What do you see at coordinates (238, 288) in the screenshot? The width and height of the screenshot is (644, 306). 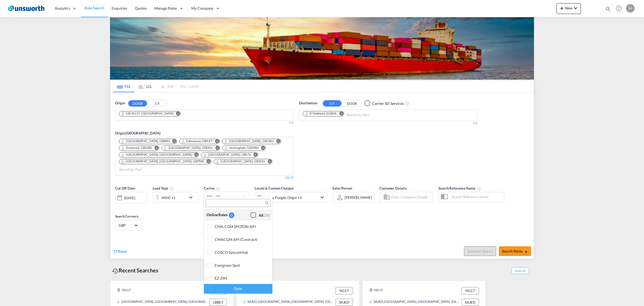 I see `div: Done` at bounding box center [238, 288].